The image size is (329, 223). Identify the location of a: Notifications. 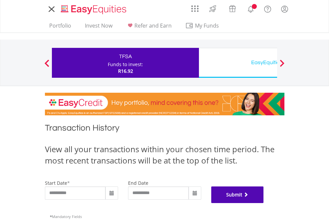
(250, 8).